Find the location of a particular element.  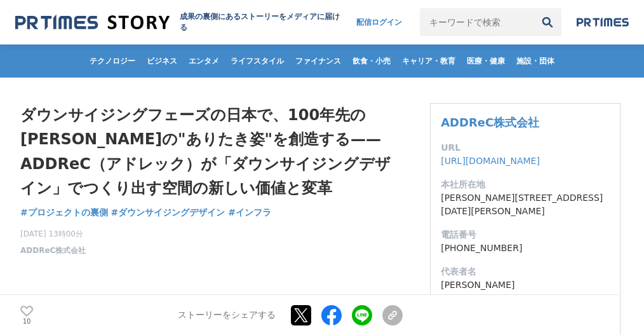

p: 10 is located at coordinates (27, 321).